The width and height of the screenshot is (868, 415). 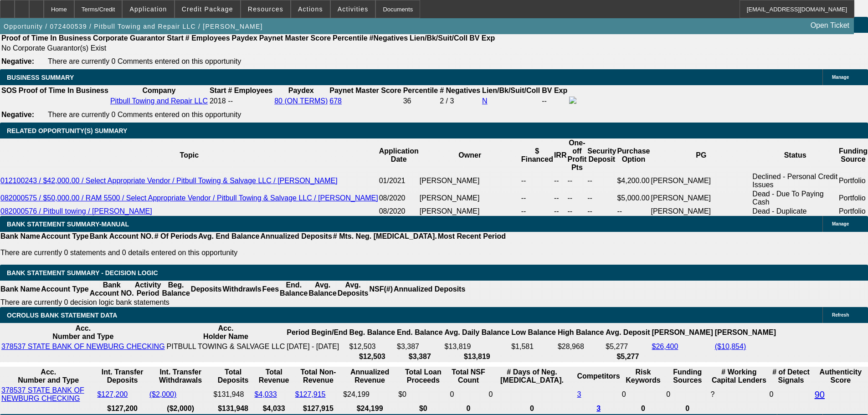 What do you see at coordinates (665, 346) in the screenshot?
I see `a: $26,400` at bounding box center [665, 346].